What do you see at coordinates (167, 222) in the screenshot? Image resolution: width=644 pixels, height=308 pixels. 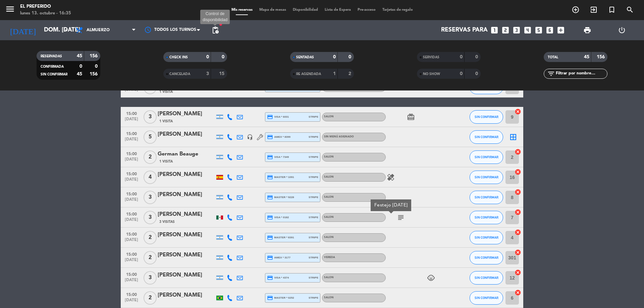 I see `span: 3 Visitas` at bounding box center [167, 222].